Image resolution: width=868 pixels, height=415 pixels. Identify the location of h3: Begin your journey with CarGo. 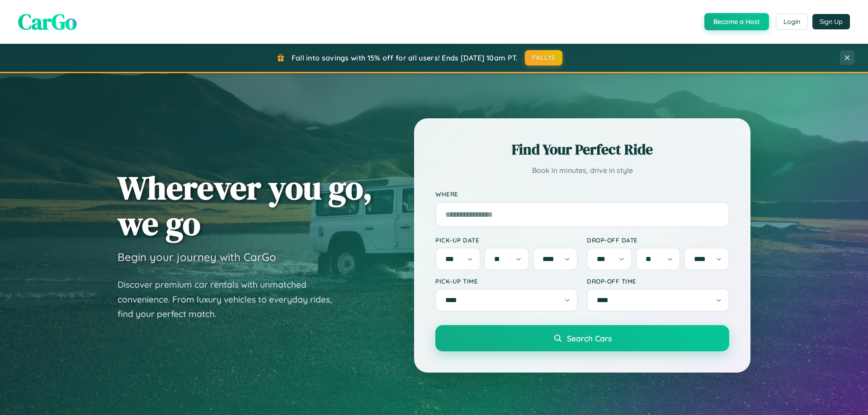
(197, 257).